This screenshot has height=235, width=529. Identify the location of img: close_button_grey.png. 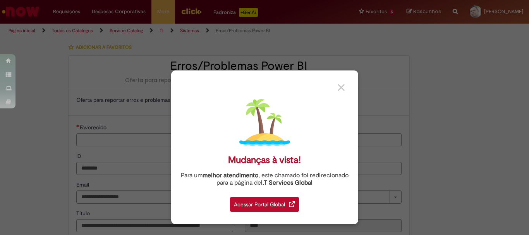
(341, 87).